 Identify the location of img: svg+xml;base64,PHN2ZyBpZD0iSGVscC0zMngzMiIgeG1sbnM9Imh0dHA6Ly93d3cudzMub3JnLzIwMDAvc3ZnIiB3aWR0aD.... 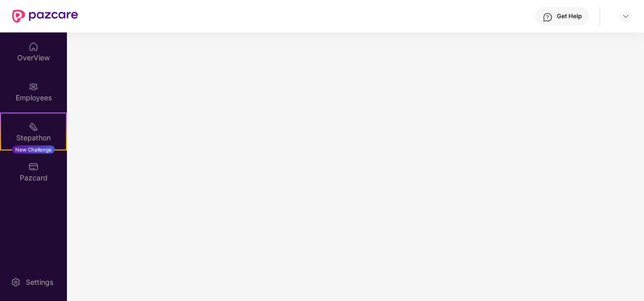
(548, 17).